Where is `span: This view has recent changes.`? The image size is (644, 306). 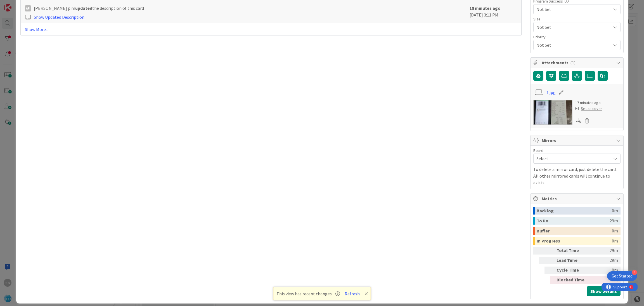
span: This view has recent changes. is located at coordinates (308, 293).